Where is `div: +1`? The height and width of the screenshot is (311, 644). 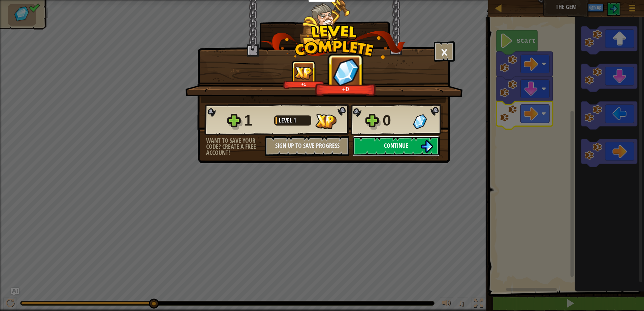 div: +1 is located at coordinates (303, 84).